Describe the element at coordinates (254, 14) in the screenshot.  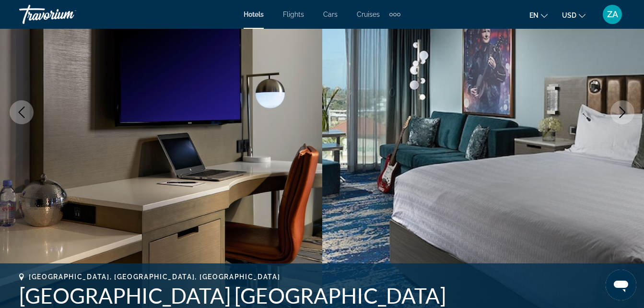
I see `span: Hotels` at that location.